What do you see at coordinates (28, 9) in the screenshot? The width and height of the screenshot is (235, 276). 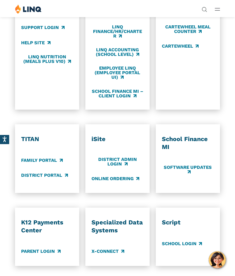 I see `img: LINQ | K‑12 Software` at bounding box center [28, 9].